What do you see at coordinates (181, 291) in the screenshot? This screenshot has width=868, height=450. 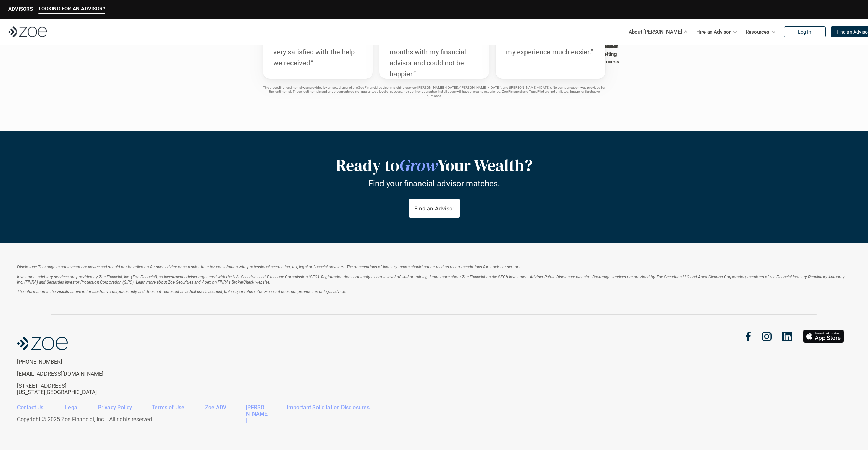 I see `em: The information in the visuals above is for illustrative purposes only and does not represent an ...` at bounding box center [181, 291].